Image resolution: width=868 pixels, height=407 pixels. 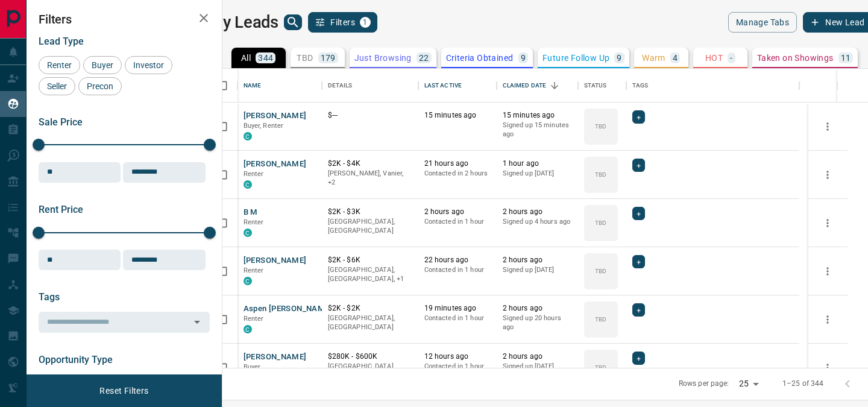 I want to click on span: Sale Price, so click(x=60, y=122).